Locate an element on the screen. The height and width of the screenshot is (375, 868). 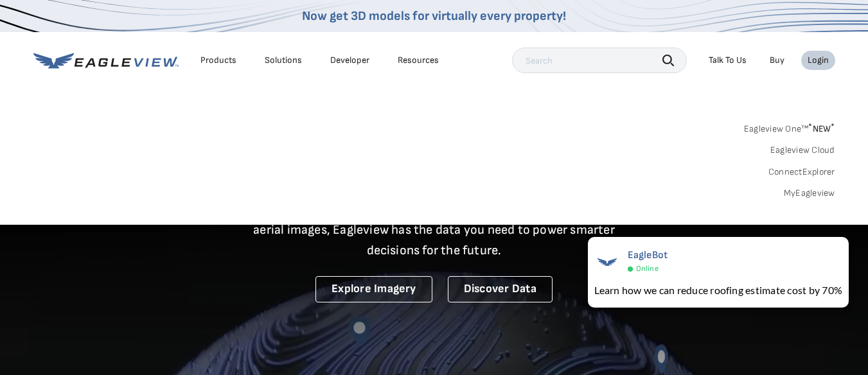
a: MyEagleview is located at coordinates (809, 193).